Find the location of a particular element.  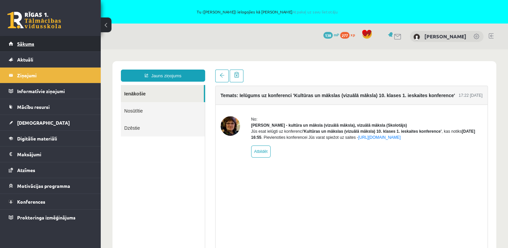

a: Informatīvie ziņojumi is located at coordinates (50, 91).